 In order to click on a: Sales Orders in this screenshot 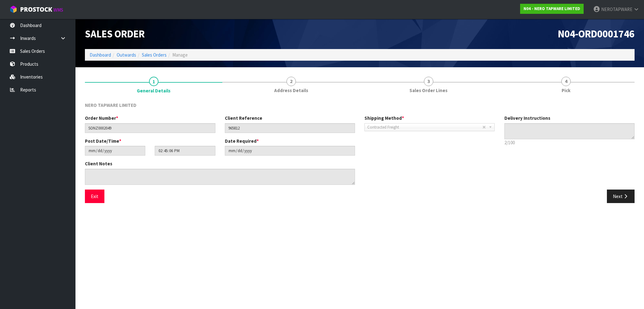, I will do `click(154, 54)`.